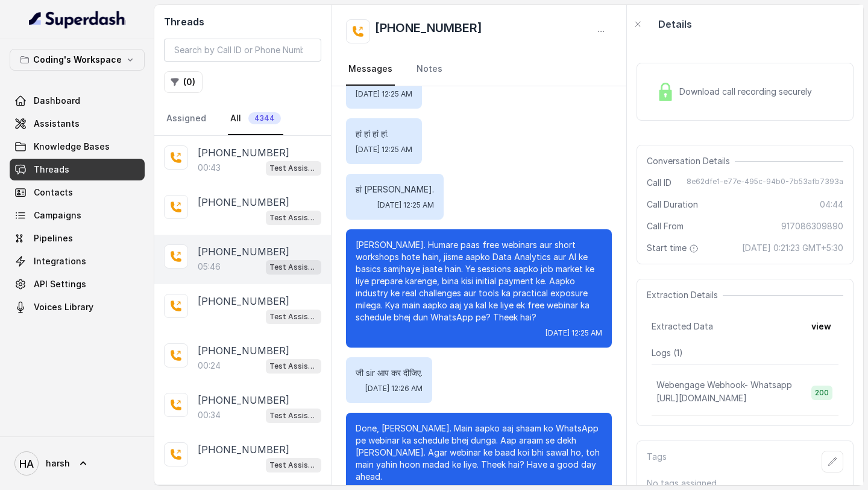 This screenshot has width=868, height=490. What do you see at coordinates (186, 119) in the screenshot?
I see `a: Assigned` at bounding box center [186, 119].